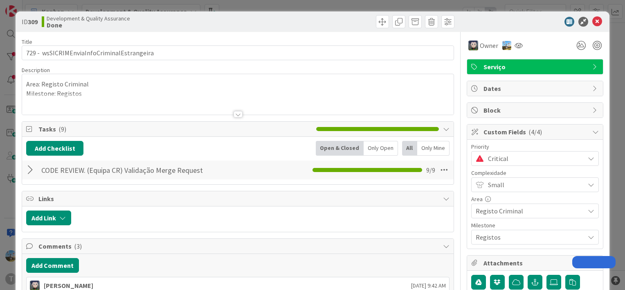  I want to click on span: Tasks, so click(175, 129).